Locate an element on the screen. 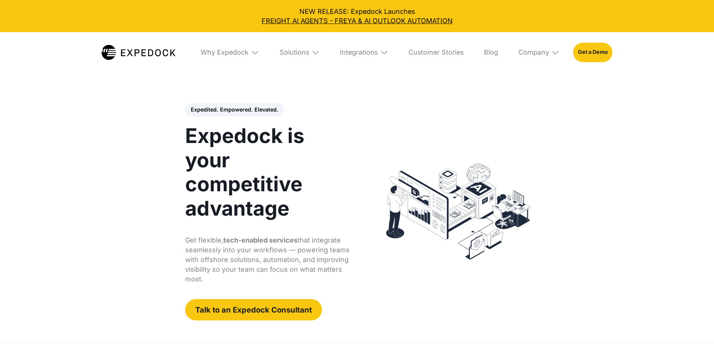  a: Talk to an Expedock Consultant is located at coordinates (253, 310).